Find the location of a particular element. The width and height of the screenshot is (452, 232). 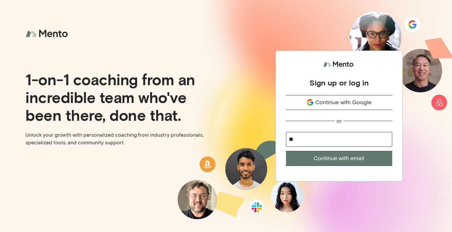

div: or is located at coordinates (339, 121).